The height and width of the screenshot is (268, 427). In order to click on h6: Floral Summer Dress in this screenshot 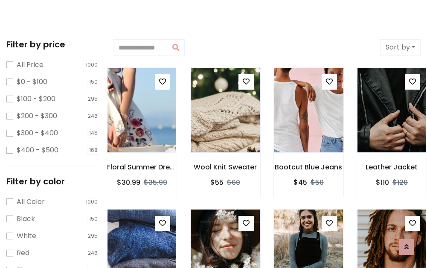, I will do `click(142, 167)`.